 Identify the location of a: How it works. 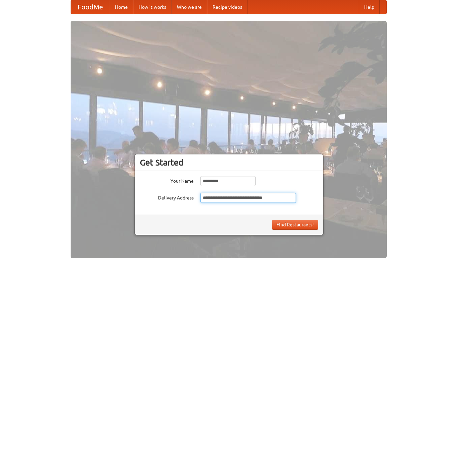
(152, 7).